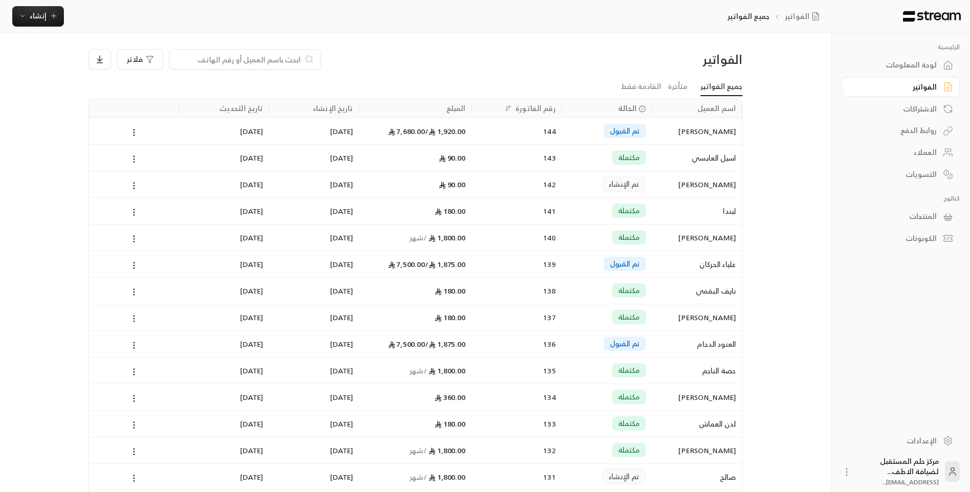 Image resolution: width=970 pixels, height=492 pixels. Describe the element at coordinates (697, 344) in the screenshot. I see `div: العنود الدحام` at that location.